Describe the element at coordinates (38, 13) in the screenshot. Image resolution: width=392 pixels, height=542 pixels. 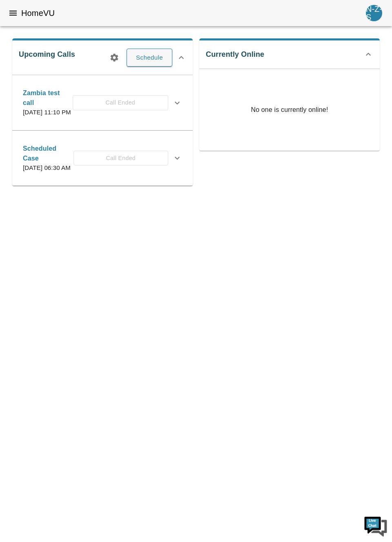
I see `h6: HomeVU` at that location.